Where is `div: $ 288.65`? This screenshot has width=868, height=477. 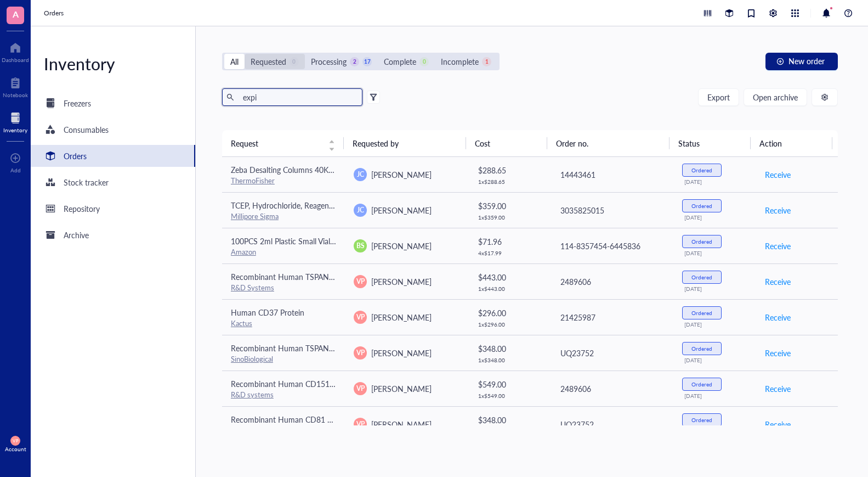
div: $ 288.65 is located at coordinates (510, 170).